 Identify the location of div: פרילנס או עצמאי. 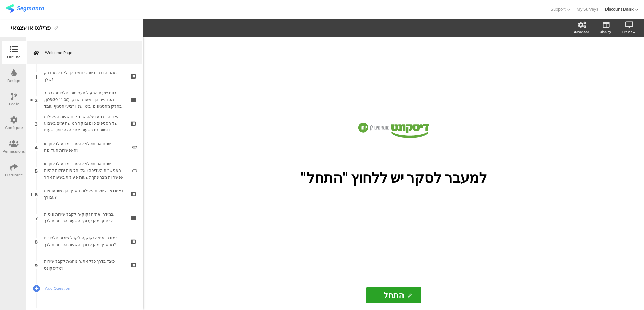
(31, 28).